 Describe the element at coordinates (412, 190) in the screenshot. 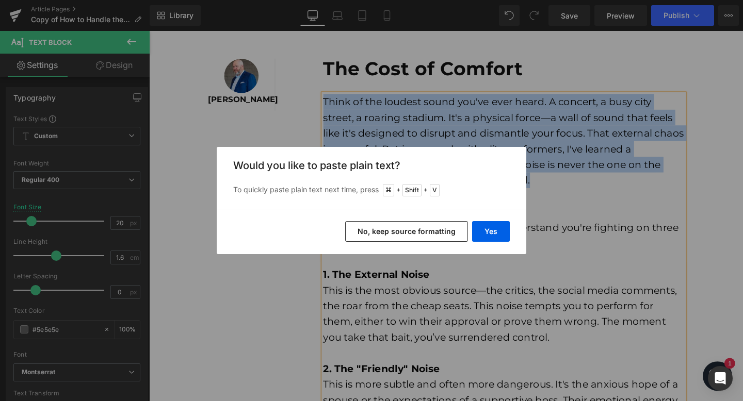

I see `span: Shift` at that location.